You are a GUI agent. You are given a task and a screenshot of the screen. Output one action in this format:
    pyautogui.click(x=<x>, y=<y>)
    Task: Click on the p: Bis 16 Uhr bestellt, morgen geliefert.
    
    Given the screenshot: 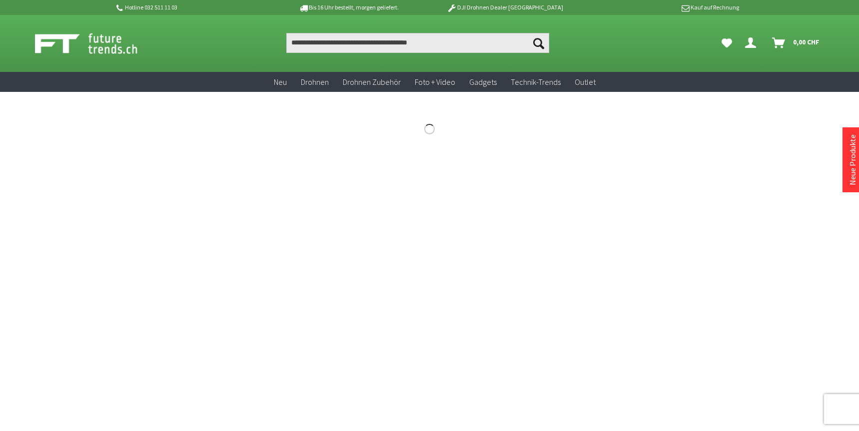 What is the action you would take?
    pyautogui.click(x=349, y=7)
    